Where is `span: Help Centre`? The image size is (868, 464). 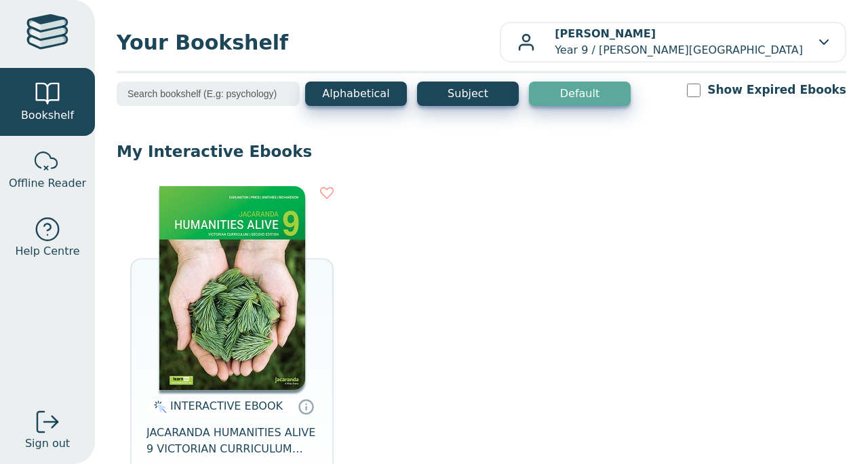 span: Help Centre is located at coordinates (46, 251).